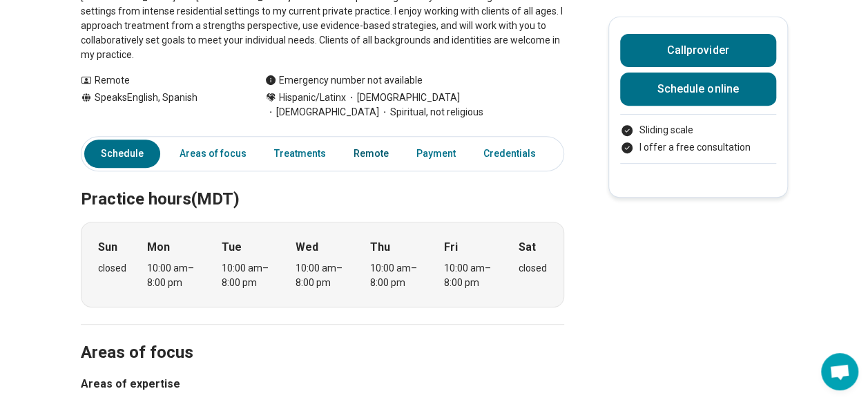 The width and height of the screenshot is (868, 400). I want to click on strong: Wed, so click(307, 247).